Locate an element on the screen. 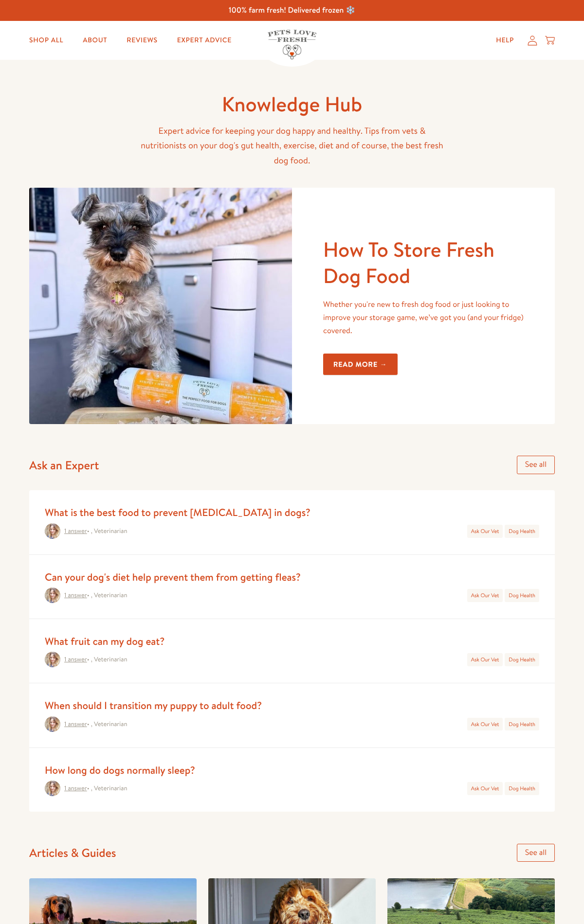 The width and height of the screenshot is (584, 924). img: What is the best food to prevent colitis in dogs? is located at coordinates (52, 531).